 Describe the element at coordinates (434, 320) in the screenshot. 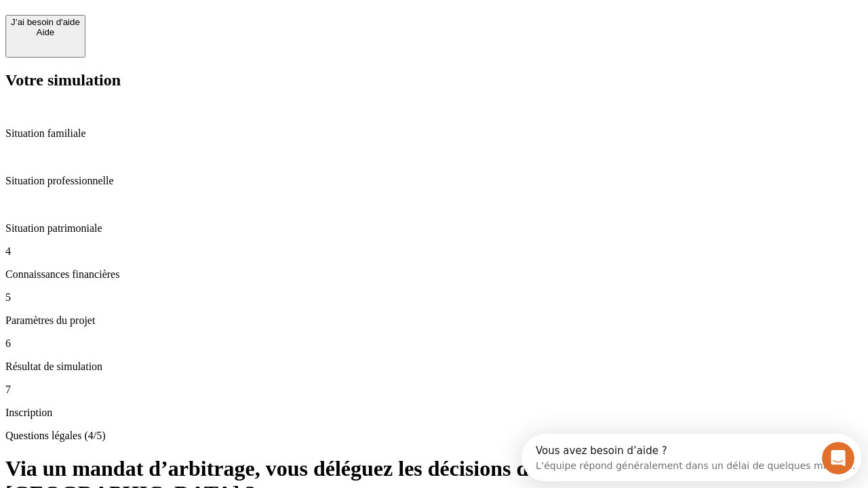

I see `p: Paramètres du projet` at that location.